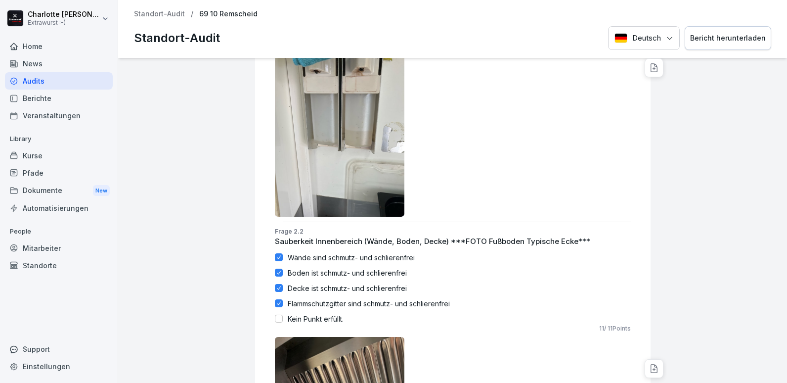  I want to click on p: Extrawurst :-), so click(64, 23).